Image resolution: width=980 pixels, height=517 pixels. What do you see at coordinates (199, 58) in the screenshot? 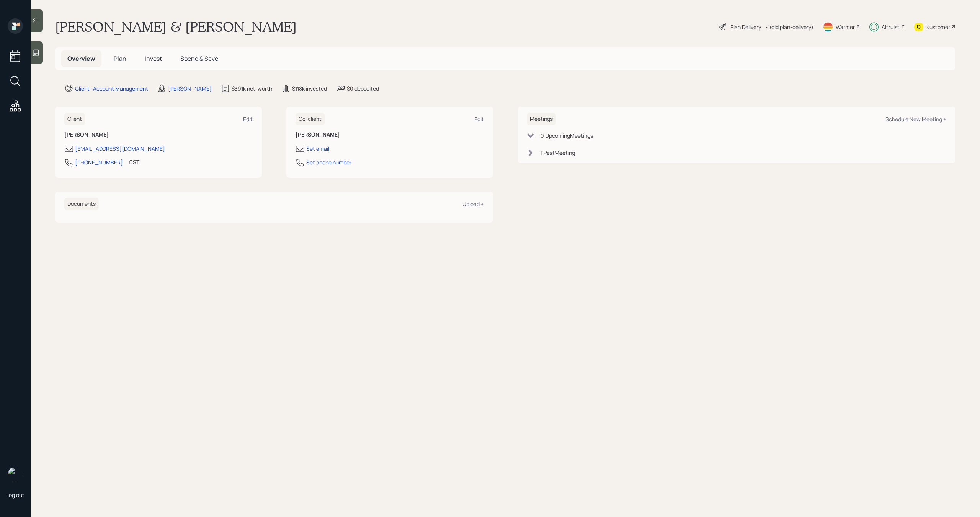
I see `span: Spend & Save` at bounding box center [199, 58].